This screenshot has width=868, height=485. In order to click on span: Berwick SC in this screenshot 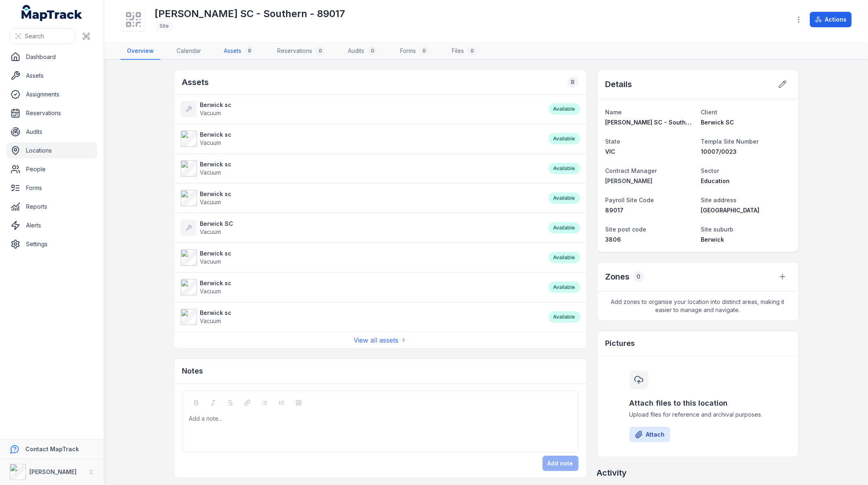, I will do `click(718, 122)`.